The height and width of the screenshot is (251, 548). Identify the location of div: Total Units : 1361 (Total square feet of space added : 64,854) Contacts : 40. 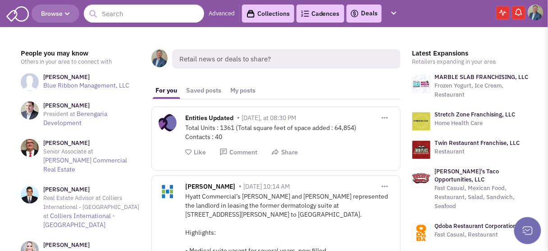
(289, 132).